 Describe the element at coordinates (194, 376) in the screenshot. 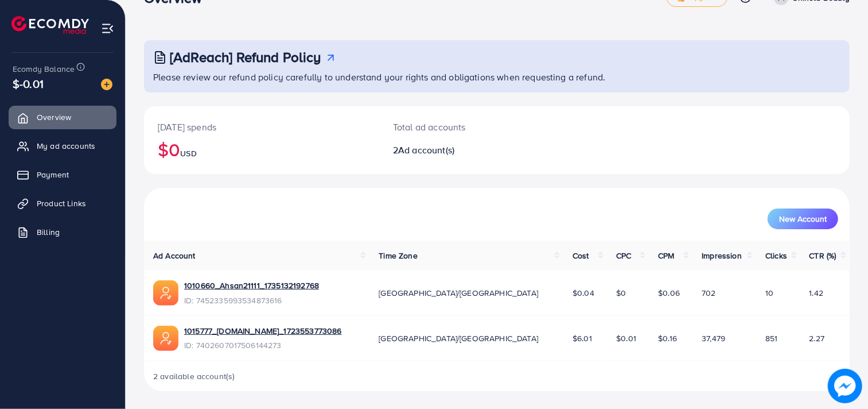

I see `span: 2 available account(s)` at that location.